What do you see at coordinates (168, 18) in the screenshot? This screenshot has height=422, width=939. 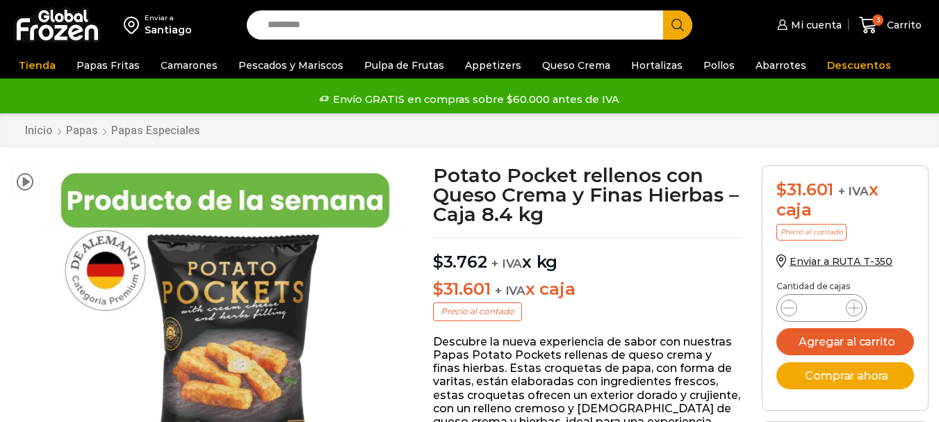 I see `div: Enviar a` at bounding box center [168, 18].